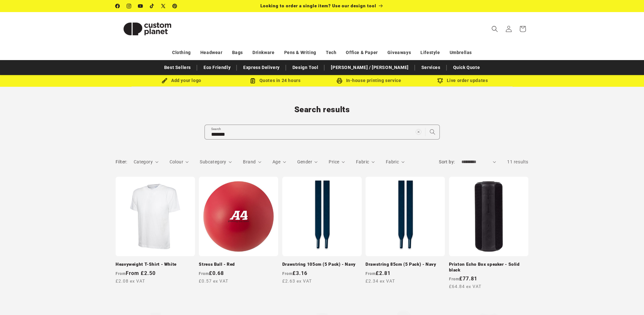 Image resolution: width=644 pixels, height=315 pixels. Describe the element at coordinates (318, 6) in the screenshot. I see `span: Looking to order a single item? Use our design tool` at that location.